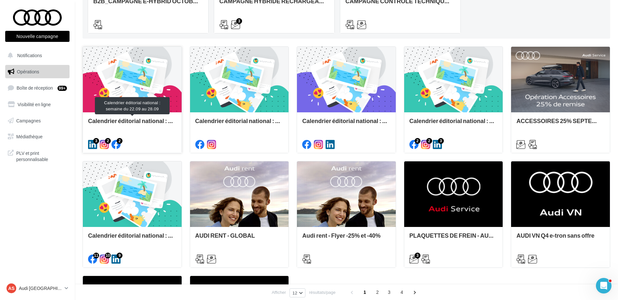  What do you see at coordinates (108, 256) in the screenshot?
I see `div: 10` at bounding box center [108, 256].